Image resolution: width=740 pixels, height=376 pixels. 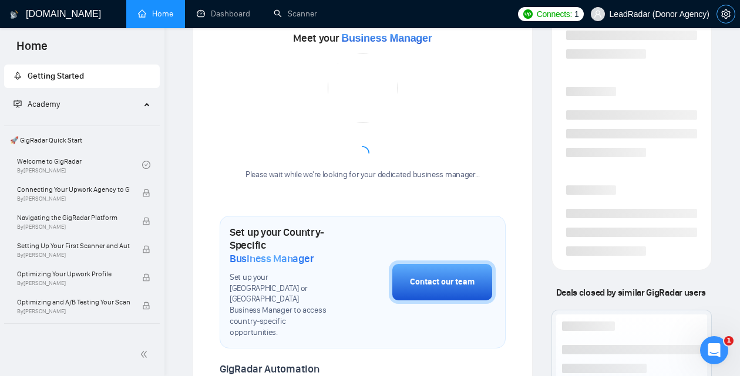 What do you see at coordinates (631, 293) in the screenshot?
I see `span: Deals closed by similar GigRadar users` at bounding box center [631, 293].